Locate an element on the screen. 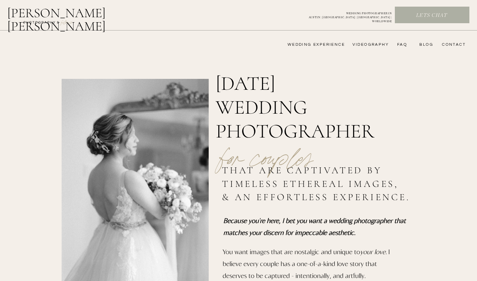 Image resolution: width=477 pixels, height=281 pixels. nav: wedding experience is located at coordinates (312, 45).